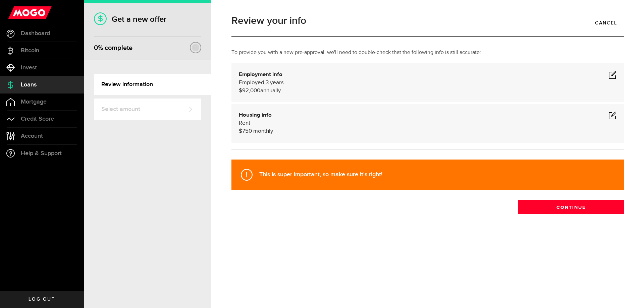 The image size is (644, 308). What do you see at coordinates (41, 299) in the screenshot?
I see `span: Log out` at bounding box center [41, 299].